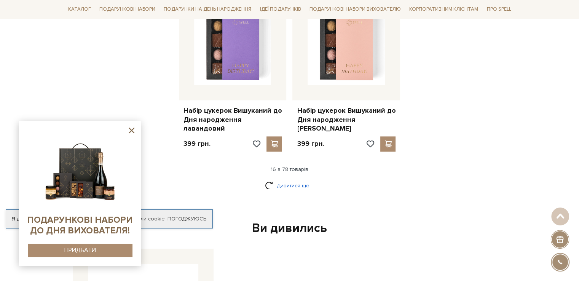 The image size is (579, 281). What do you see at coordinates (233, 120) in the screenshot?
I see `a: Набір цукерок Вишуканий до Дня народження лавандовий` at bounding box center [233, 120].